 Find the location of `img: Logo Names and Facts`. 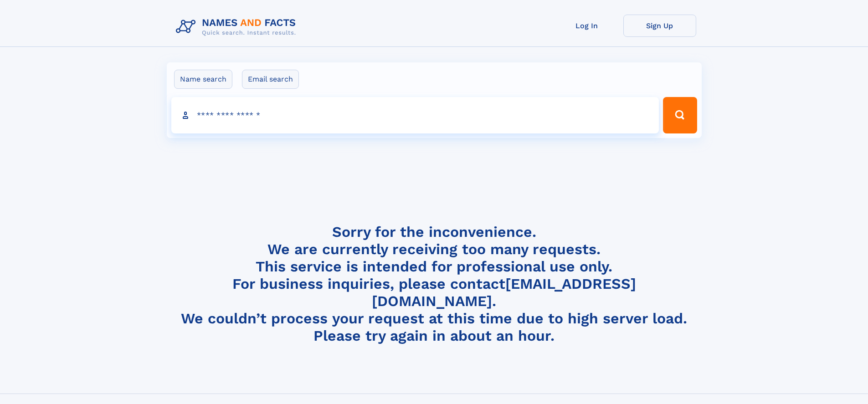

img: Logo Names and Facts is located at coordinates (238, 27).